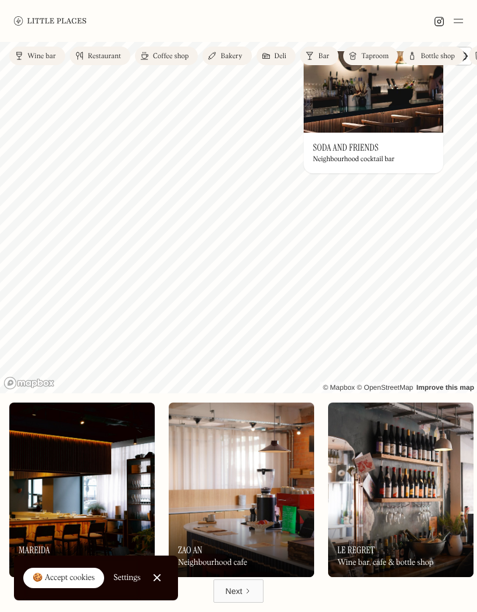 This screenshot has height=612, width=477. Describe the element at coordinates (356, 550) in the screenshot. I see `h3: Le Regret` at that location.